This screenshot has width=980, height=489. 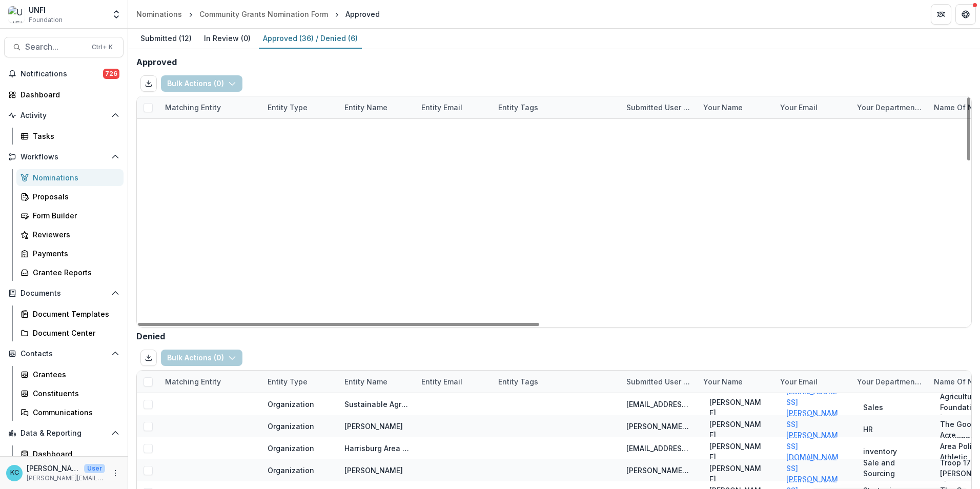 What do you see at coordinates (16, 14) in the screenshot?
I see `img: UNFI` at bounding box center [16, 14].